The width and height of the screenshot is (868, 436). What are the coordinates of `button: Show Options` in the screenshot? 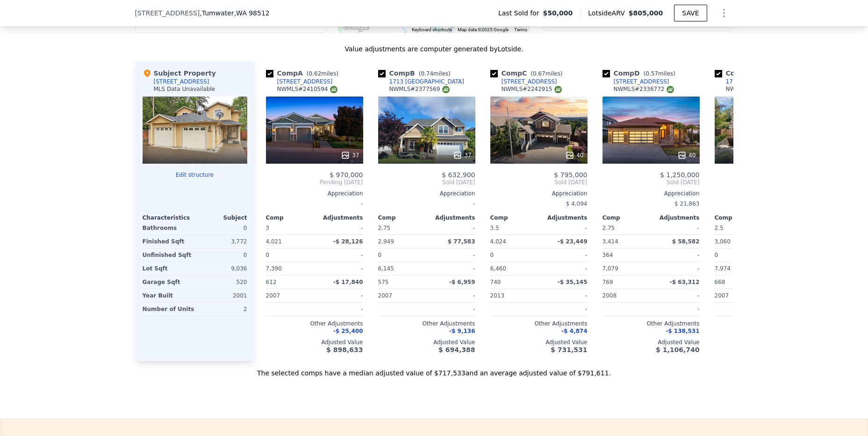 It's located at (724, 13).